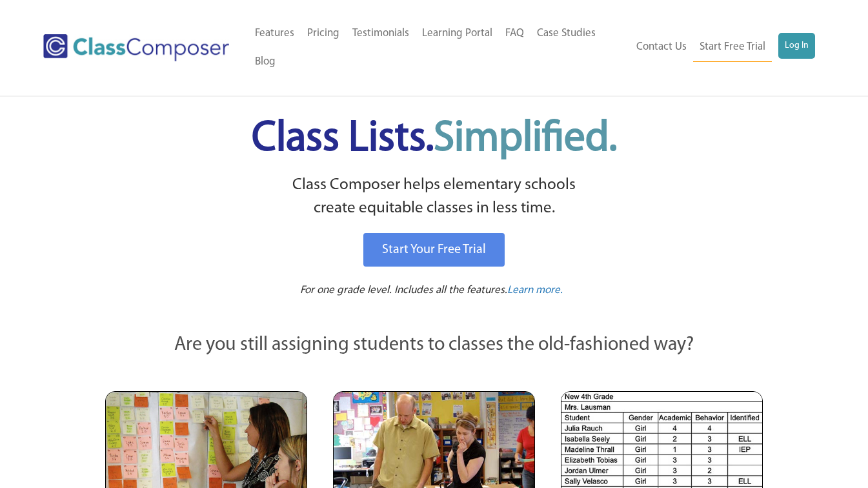 The height and width of the screenshot is (488, 868). I want to click on a: Contact Us, so click(661, 47).